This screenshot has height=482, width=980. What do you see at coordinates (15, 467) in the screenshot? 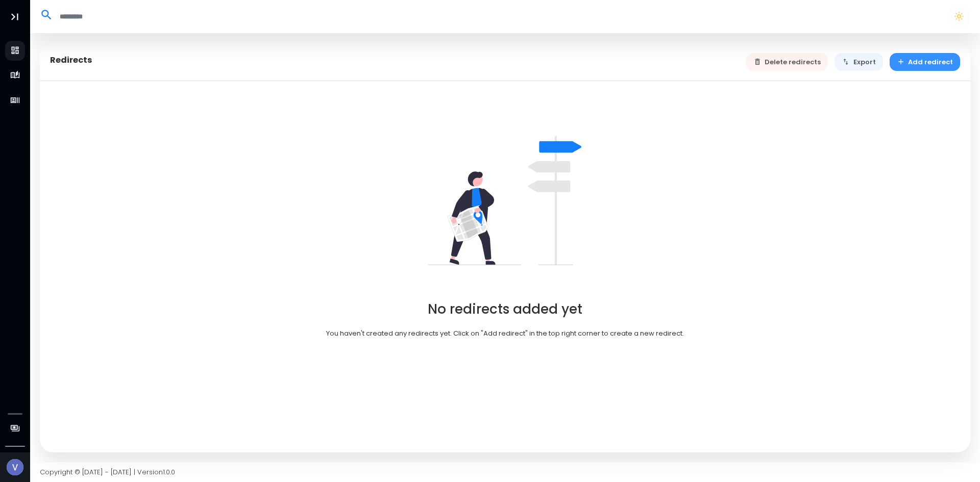
I see `img: Avatar` at bounding box center [15, 467].